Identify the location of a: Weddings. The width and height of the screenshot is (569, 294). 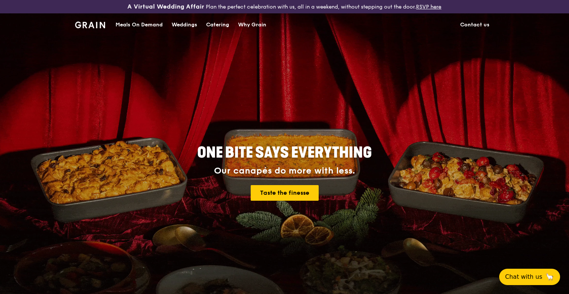
(184, 25).